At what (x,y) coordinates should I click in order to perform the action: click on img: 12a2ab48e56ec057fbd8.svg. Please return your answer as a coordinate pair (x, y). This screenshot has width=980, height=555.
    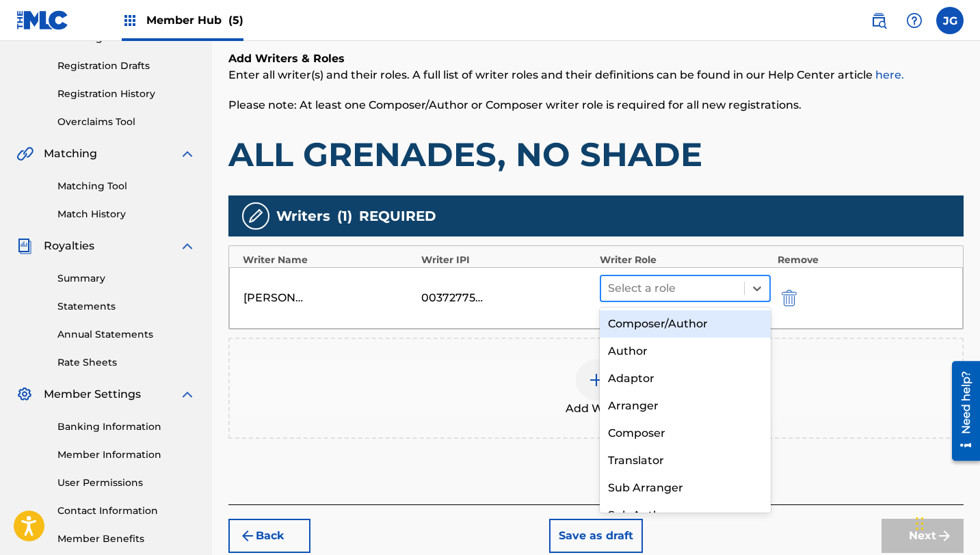
    Looking at the image, I should click on (788, 298).